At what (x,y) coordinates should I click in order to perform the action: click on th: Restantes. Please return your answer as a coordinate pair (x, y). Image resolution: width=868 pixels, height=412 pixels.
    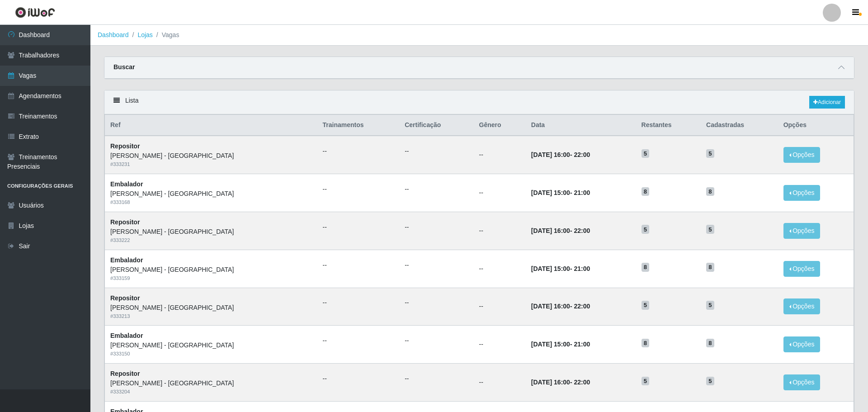
    Looking at the image, I should click on (669, 126).